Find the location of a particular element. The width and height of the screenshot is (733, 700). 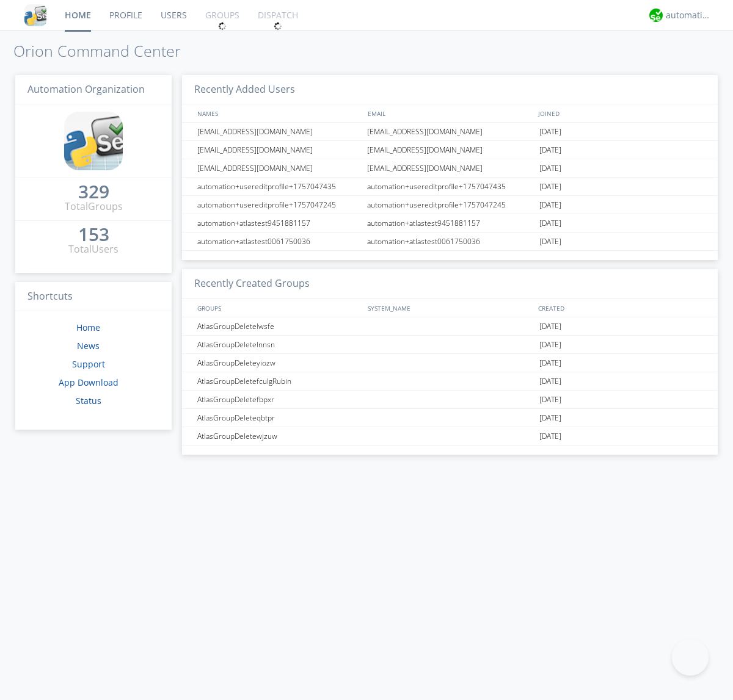

a: 153 is located at coordinates (93, 235).